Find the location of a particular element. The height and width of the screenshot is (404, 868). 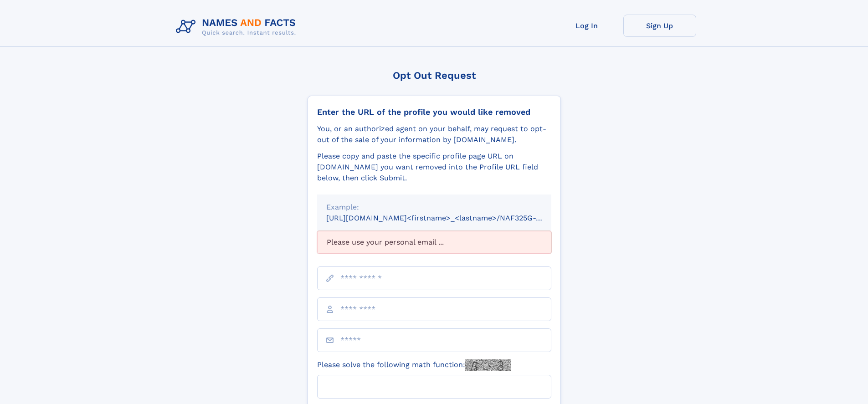

div: Enter the URL of the profile you would like removed is located at coordinates (434, 112).